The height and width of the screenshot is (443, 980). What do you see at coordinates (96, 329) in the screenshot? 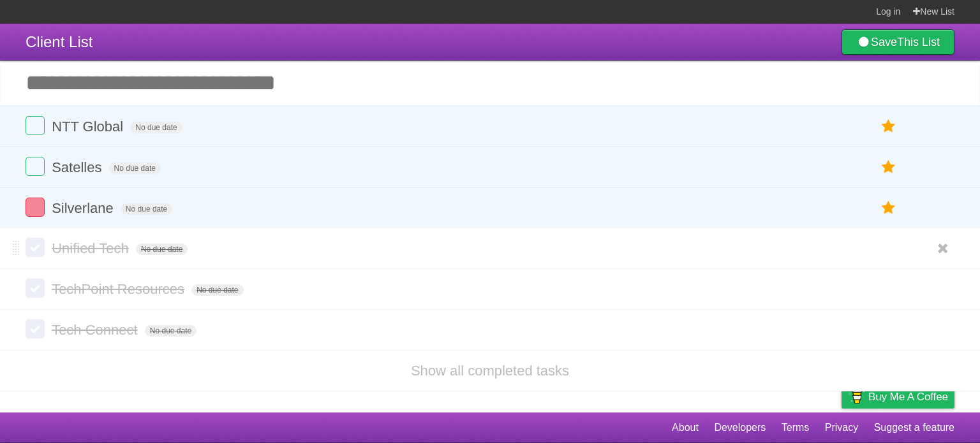
I see `span: Tech Connect` at bounding box center [96, 329].